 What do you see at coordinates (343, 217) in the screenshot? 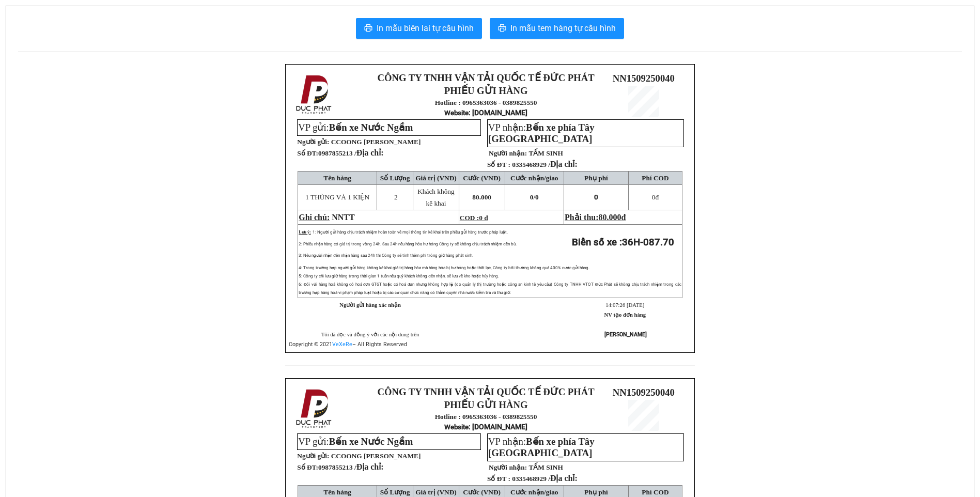
I see `span: NNTT` at bounding box center [343, 217].